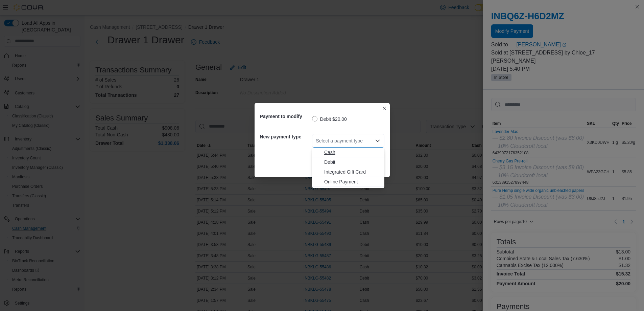 Image resolution: width=644 pixels, height=311 pixels. Describe the element at coordinates (352, 152) in the screenshot. I see `span: Cash` at that location.